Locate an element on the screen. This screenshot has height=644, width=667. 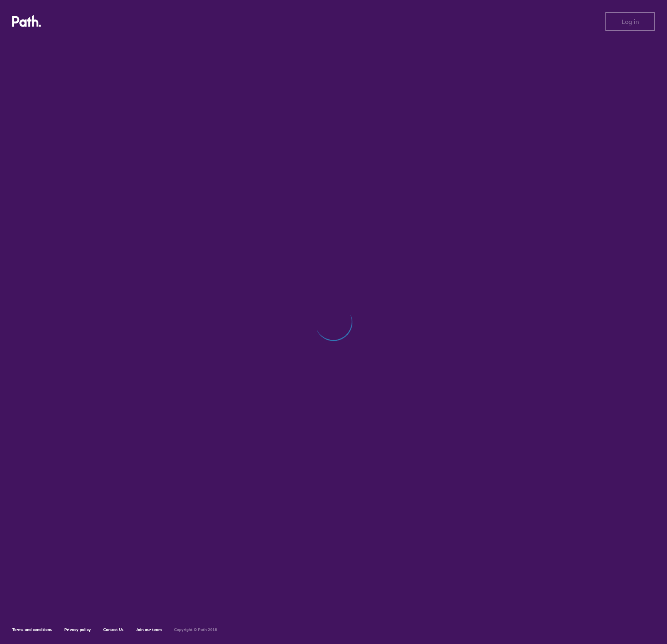
button: Log in is located at coordinates (630, 21).